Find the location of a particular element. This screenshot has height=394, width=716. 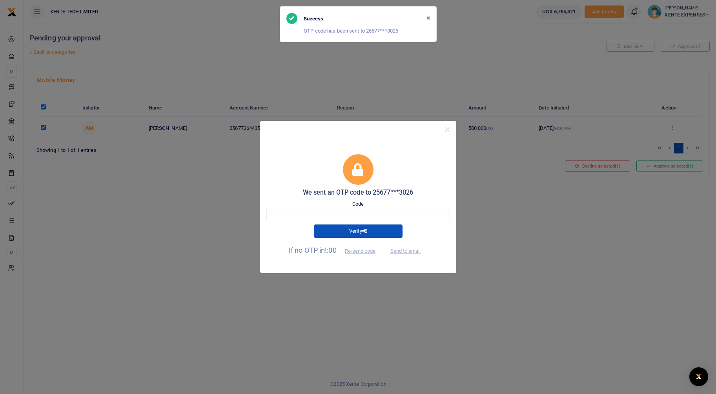

span: !:00 is located at coordinates (330, 250).